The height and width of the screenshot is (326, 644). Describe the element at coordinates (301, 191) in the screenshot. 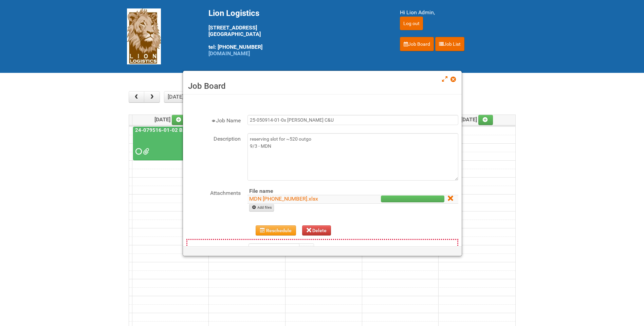

I see `th: File name` at that location.